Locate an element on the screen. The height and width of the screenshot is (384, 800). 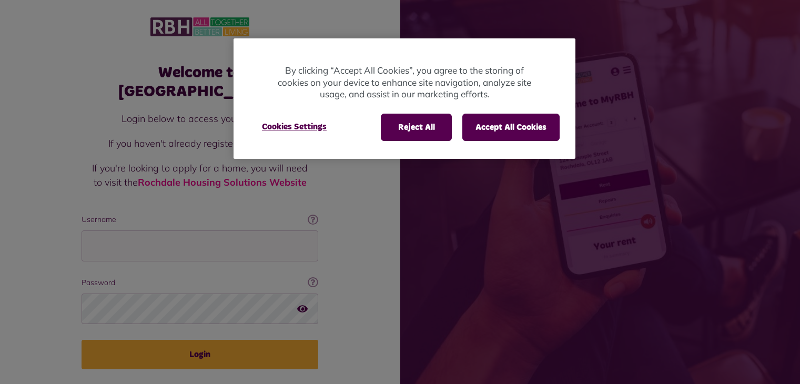
button: Reject All is located at coordinates (416, 127).